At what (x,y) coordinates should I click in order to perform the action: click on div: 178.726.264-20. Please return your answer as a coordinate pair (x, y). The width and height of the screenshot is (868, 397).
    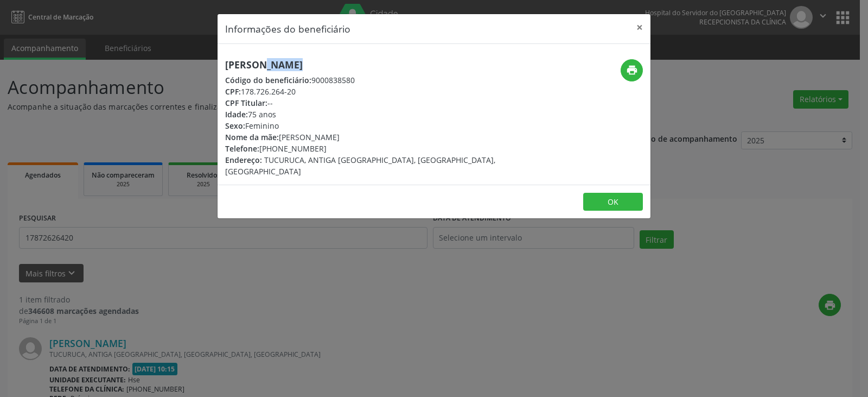
    Looking at the image, I should click on (362, 91).